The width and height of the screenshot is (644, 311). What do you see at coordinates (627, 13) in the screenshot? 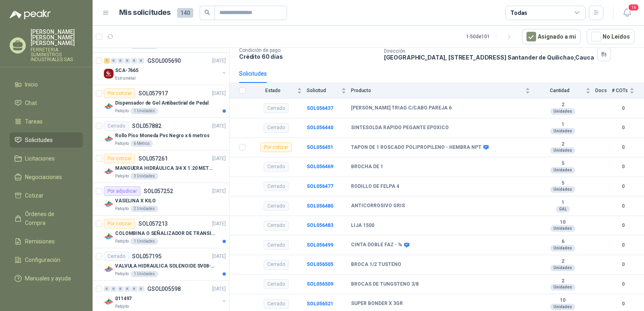
I see `button: 16` at bounding box center [627, 13].